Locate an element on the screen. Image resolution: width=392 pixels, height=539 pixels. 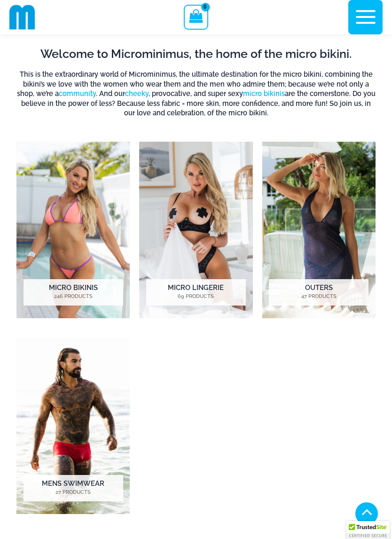
a: Visit product category Micro Lingerie is located at coordinates (196, 230).